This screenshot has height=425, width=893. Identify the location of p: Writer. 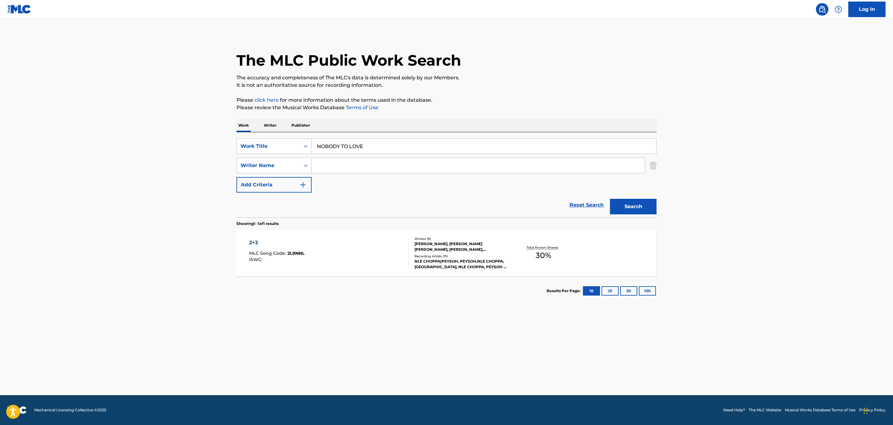
(270, 125).